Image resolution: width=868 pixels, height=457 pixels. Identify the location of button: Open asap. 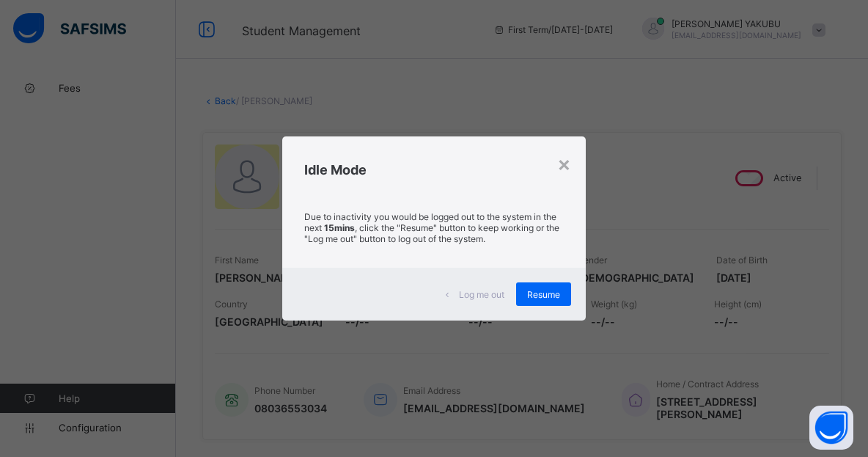
(832, 428).